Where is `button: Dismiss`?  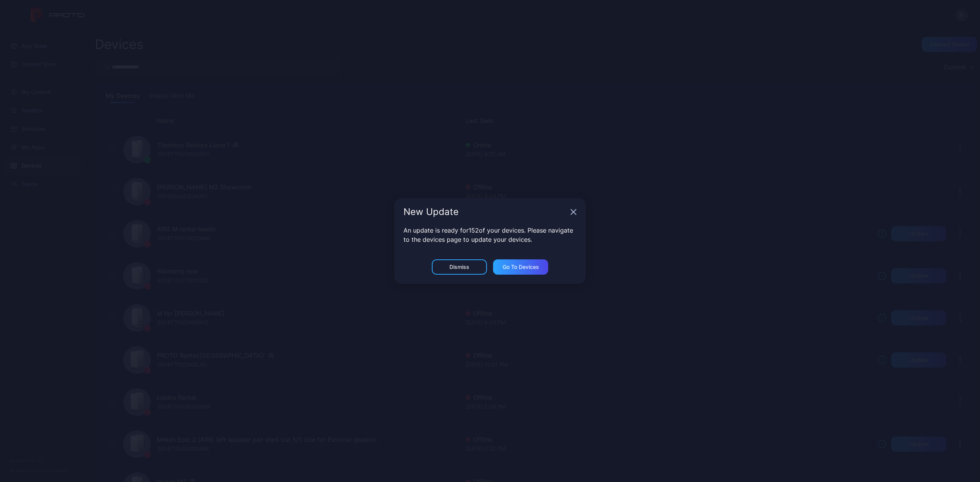
button: Dismiss is located at coordinates (459, 267).